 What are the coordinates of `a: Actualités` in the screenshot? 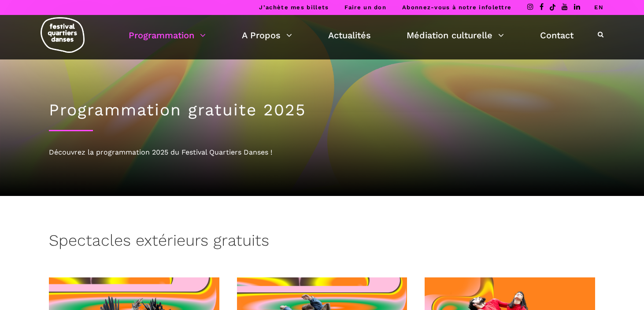 It's located at (350, 35).